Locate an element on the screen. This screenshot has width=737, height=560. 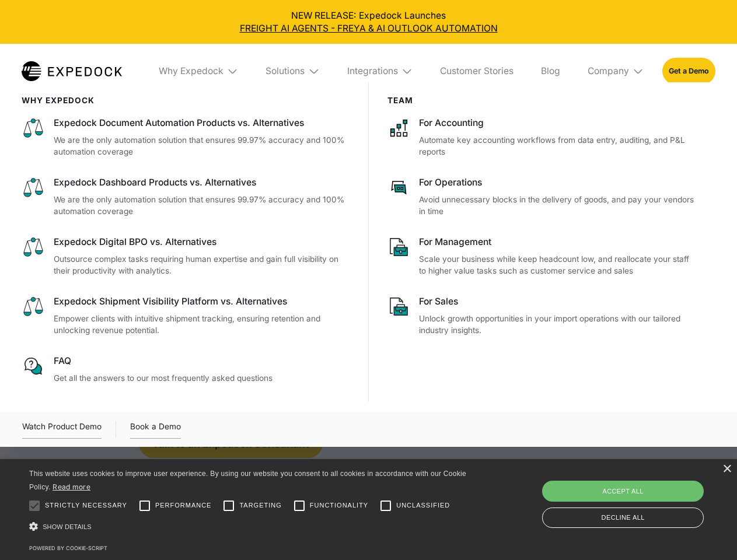
div: Expedock Dashboard Products vs. Alternatives is located at coordinates (202, 183).